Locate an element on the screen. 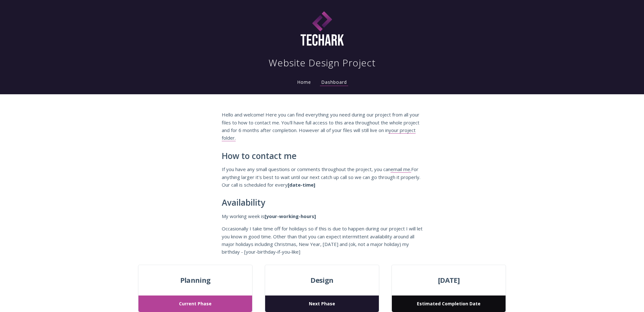 The height and width of the screenshot is (312, 644). strong: [date-time] is located at coordinates (302, 185).